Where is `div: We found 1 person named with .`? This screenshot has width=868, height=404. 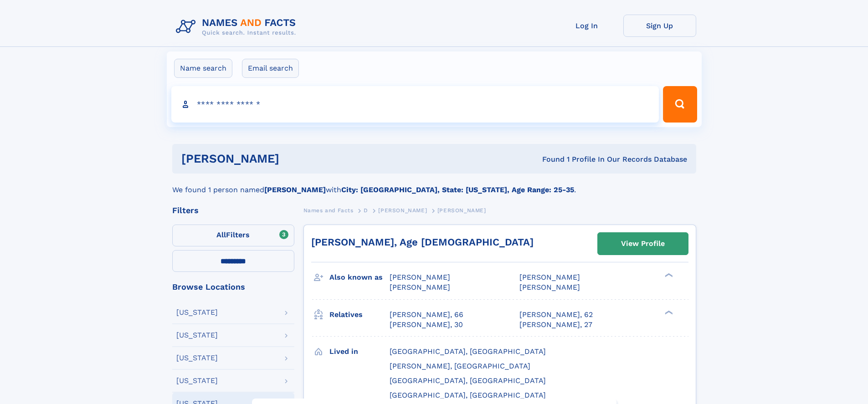 div: We found 1 person named with . is located at coordinates (434, 184).